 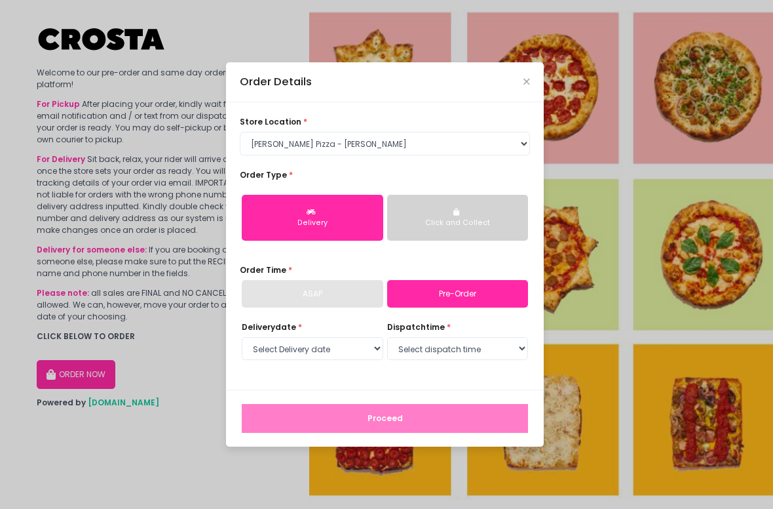 What do you see at coordinates (385, 418) in the screenshot?
I see `button: Proceed` at bounding box center [385, 418].